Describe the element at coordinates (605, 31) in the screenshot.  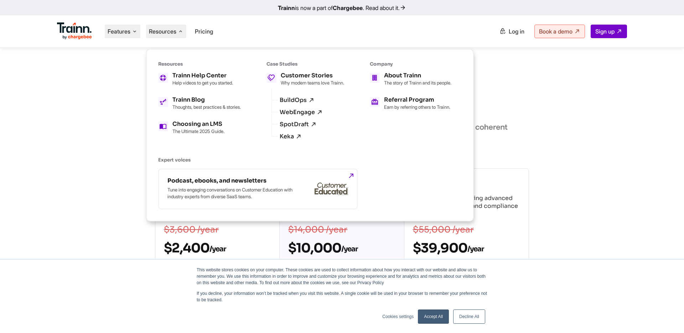
I see `span: Sign up` at that location.